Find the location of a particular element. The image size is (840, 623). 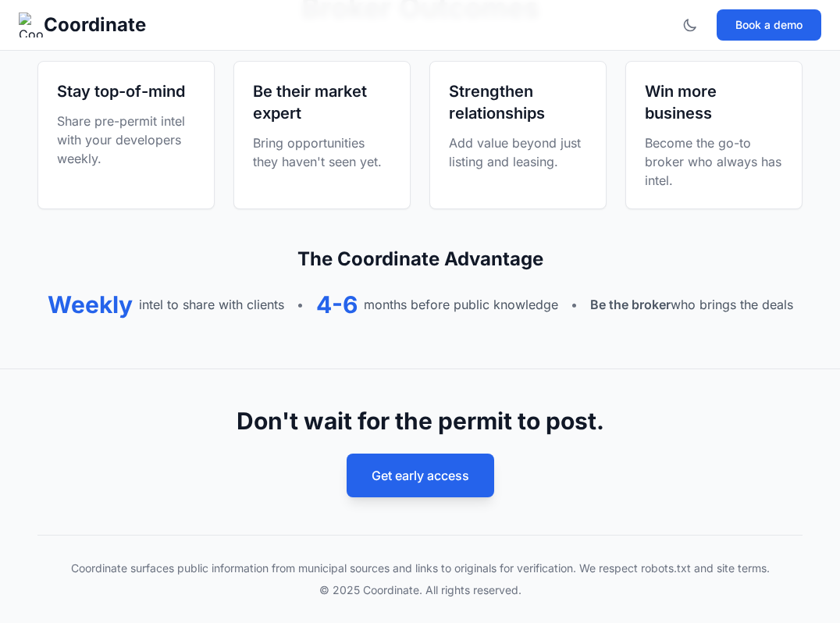

a: Coordinate is located at coordinates (82, 25).